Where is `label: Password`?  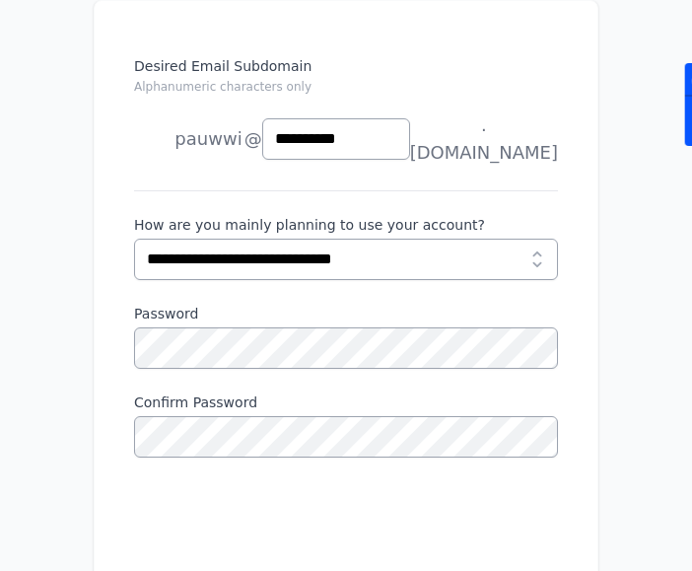 label: Password is located at coordinates (346, 313).